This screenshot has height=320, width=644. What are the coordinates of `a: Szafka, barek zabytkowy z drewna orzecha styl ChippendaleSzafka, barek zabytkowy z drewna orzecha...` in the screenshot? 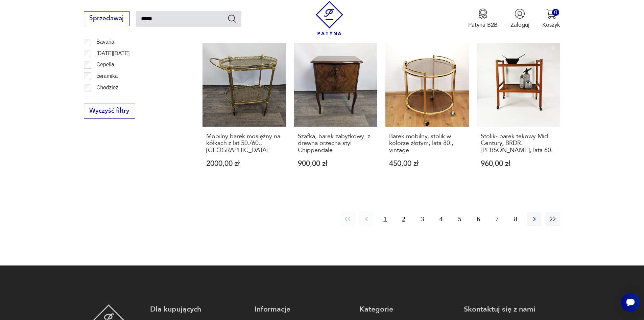 It's located at (336, 113).